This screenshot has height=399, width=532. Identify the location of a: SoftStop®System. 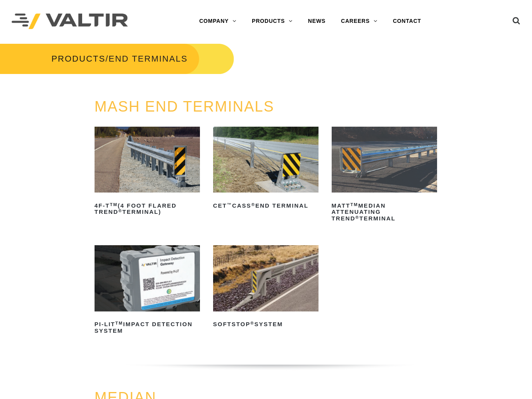
(266, 288).